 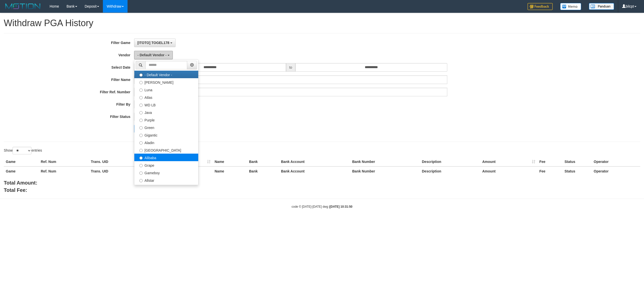 What do you see at coordinates (141, 90) in the screenshot?
I see `input: Luna` at bounding box center [141, 90].